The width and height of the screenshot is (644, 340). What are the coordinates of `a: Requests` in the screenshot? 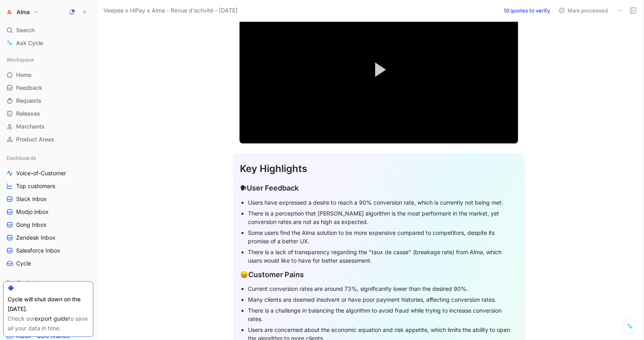 It's located at (48, 100).